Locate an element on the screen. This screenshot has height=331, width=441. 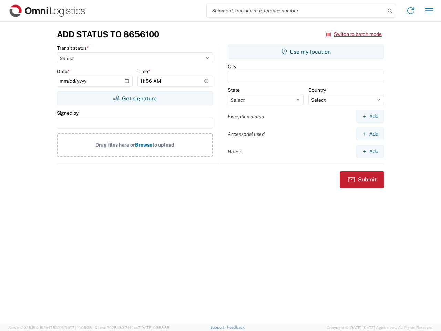
label: Date is located at coordinates (63, 71).